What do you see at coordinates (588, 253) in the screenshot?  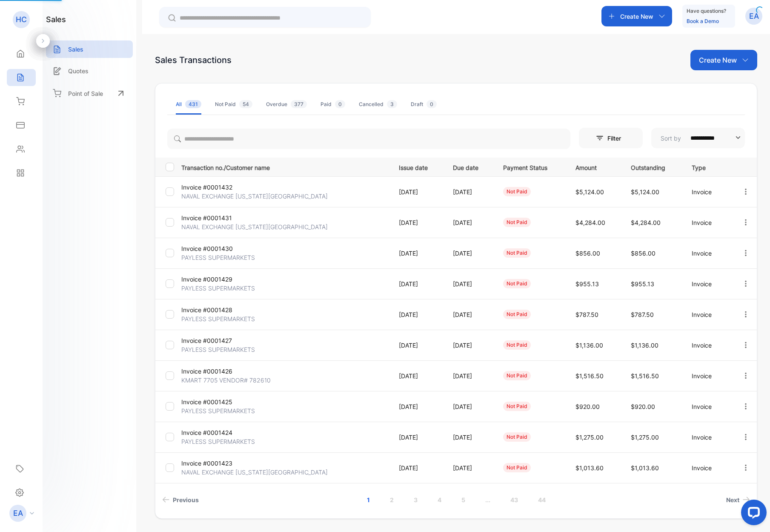 I see `span: $856.00` at bounding box center [588, 253].